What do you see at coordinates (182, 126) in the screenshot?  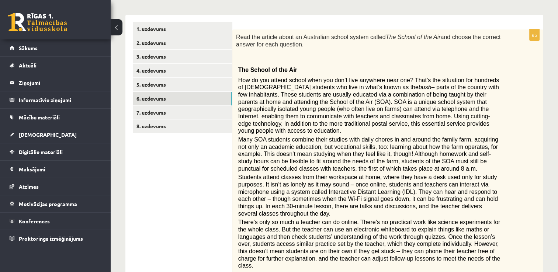 I see `a: 8. uzdevums` at bounding box center [182, 126].